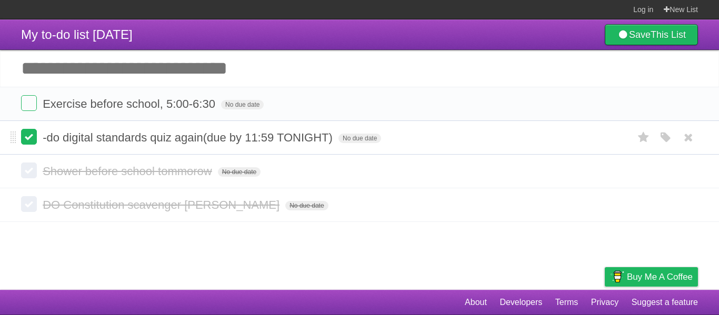  I want to click on label: Star task, so click(644, 137).